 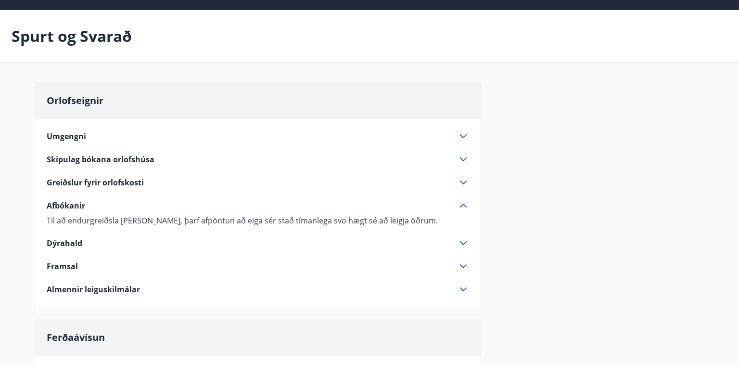 I want to click on span: Umgengni, so click(x=66, y=136).